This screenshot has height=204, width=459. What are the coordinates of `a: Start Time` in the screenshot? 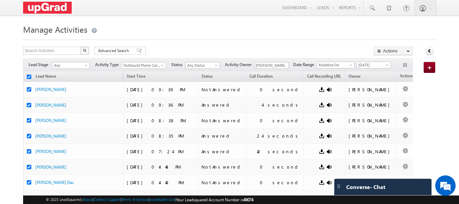 It's located at (136, 77).